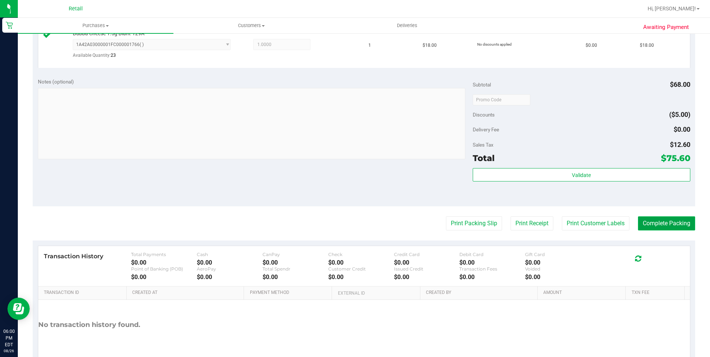 Image resolution: width=710 pixels, height=357 pixels. Describe the element at coordinates (89, 325) in the screenshot. I see `div: No transaction history found.` at that location.